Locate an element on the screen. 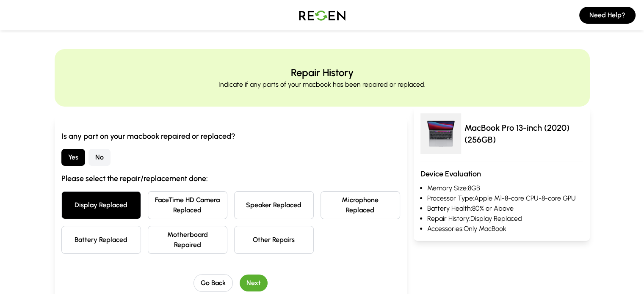 The image size is (644, 294). button: Speaker Replaced is located at coordinates (274, 205).